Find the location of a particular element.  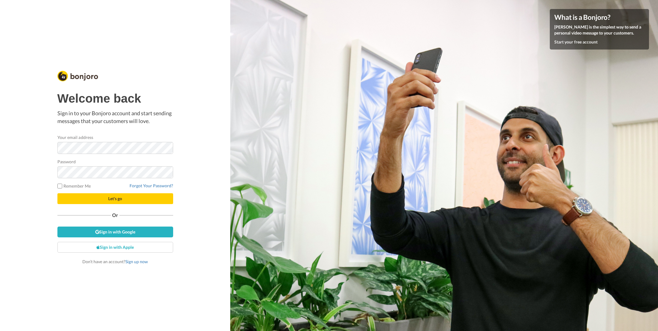

span: Or is located at coordinates (115, 215).